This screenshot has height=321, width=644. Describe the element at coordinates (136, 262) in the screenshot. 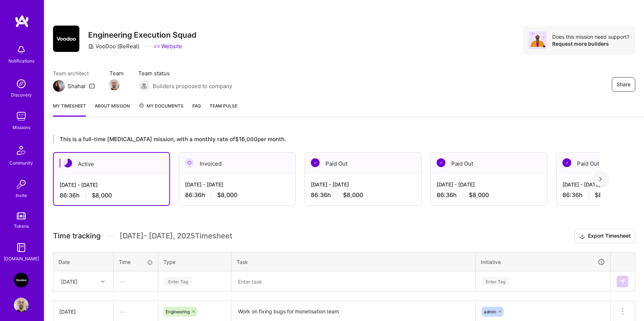

I see `div: Time` at that location.